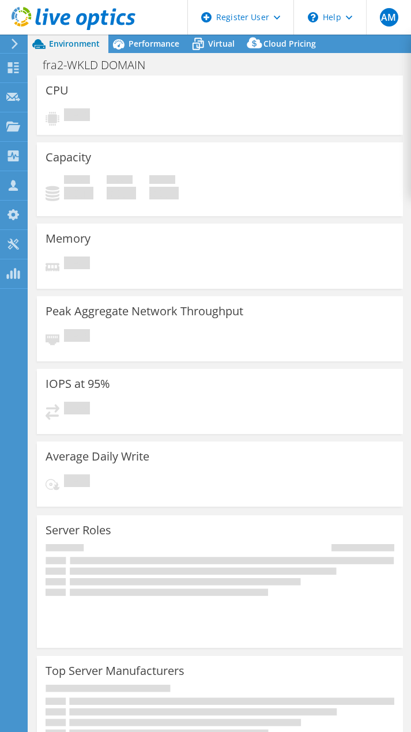 This screenshot has width=411, height=732. What do you see at coordinates (162, 181) in the screenshot?
I see `span: Total` at bounding box center [162, 181].